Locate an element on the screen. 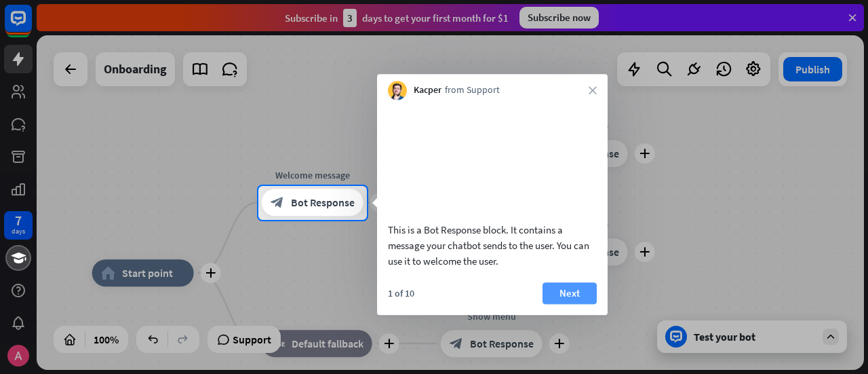  span: Bot Response is located at coordinates (323, 203).